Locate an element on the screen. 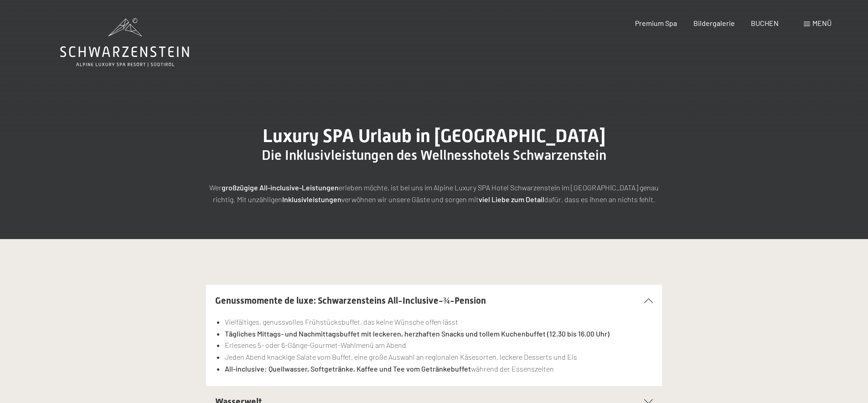  span: Genussmomente de luxe: Schwarzensteins All-Inclusive-¾-Pension is located at coordinates (351, 301).